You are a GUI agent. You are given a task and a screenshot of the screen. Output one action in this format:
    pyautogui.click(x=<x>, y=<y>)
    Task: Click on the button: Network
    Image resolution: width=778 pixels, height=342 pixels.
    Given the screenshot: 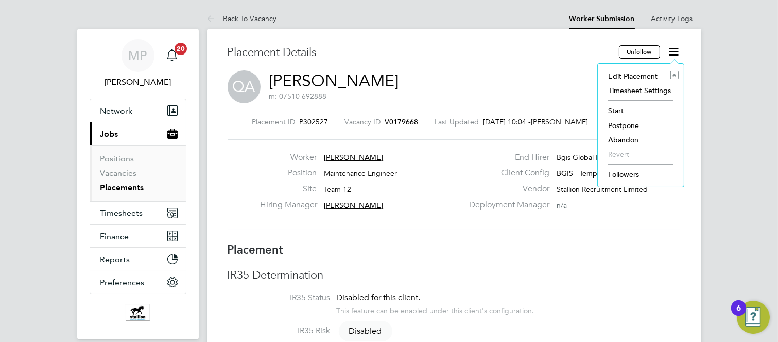 What is the action you would take?
    pyautogui.click(x=138, y=111)
    